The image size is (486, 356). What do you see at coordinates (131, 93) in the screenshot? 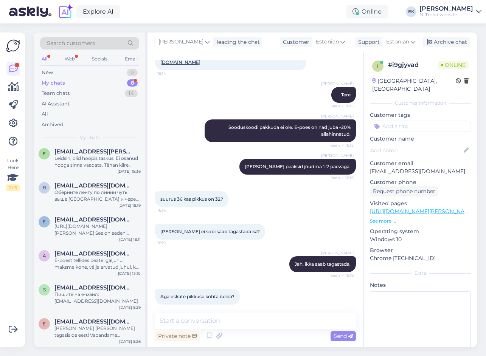
I see `div: 14` at bounding box center [131, 93].